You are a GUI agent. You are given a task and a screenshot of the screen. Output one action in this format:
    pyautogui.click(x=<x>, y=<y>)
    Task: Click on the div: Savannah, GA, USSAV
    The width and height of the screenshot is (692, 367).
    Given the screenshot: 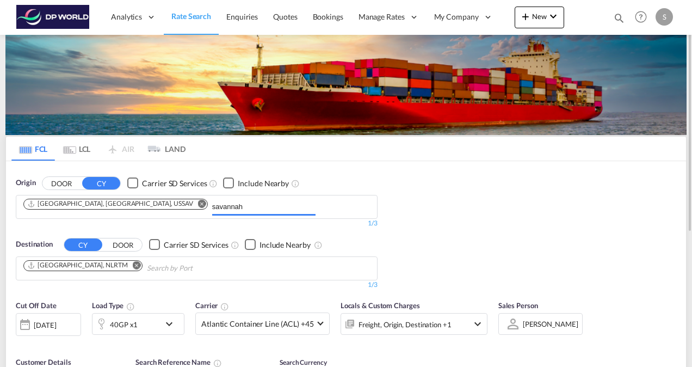 What is the action you would take?
    pyautogui.click(x=110, y=204)
    